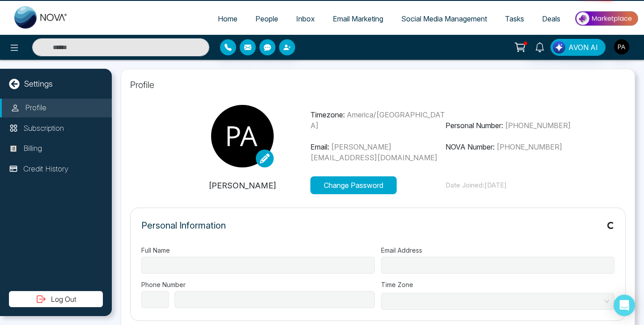  Describe the element at coordinates (444, 19) in the screenshot. I see `span: Social Media Management` at that location.